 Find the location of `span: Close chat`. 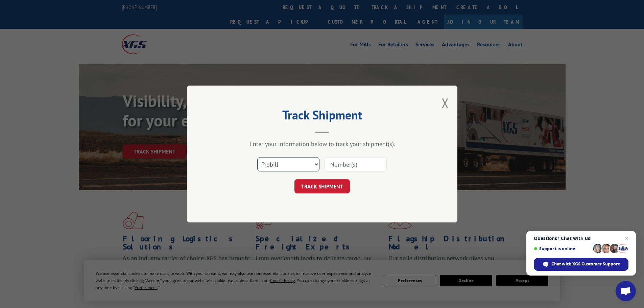

span: Close chat is located at coordinates (627, 238).